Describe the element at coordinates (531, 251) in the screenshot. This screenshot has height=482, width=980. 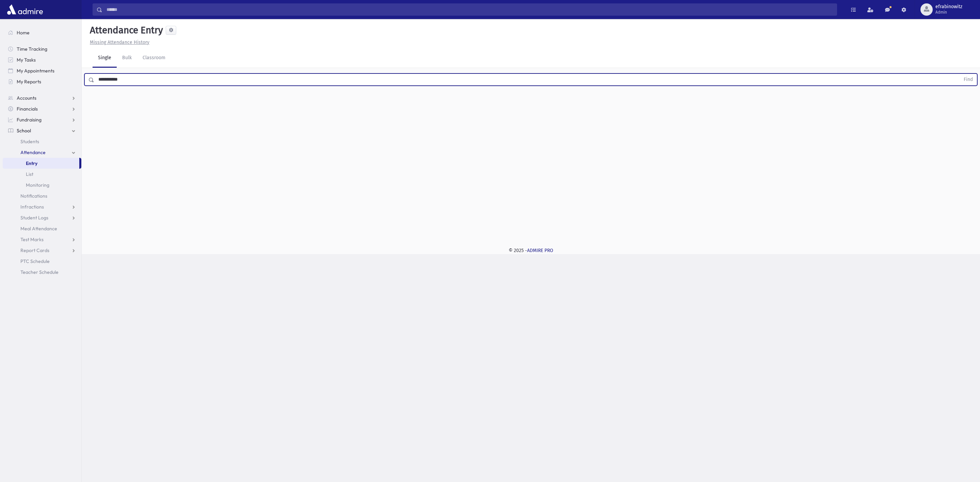
I see `div: © 2025 -` at that location.